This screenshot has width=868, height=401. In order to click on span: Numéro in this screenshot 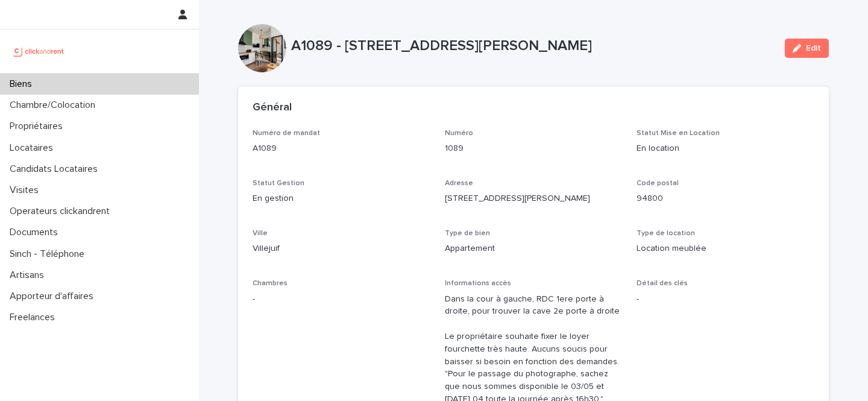, I will do `click(459, 133)`.